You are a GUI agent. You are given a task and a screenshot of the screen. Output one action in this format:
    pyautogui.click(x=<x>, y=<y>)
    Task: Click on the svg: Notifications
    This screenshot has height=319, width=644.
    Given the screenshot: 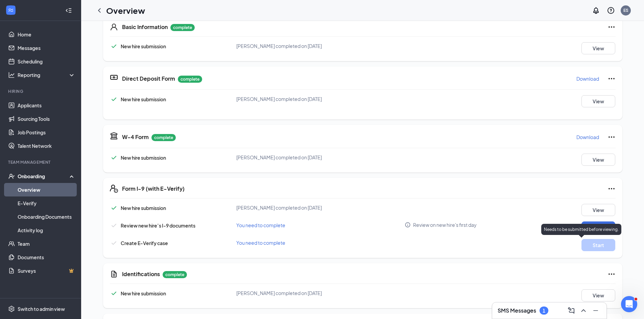 What is the action you would take?
    pyautogui.click(x=596, y=10)
    